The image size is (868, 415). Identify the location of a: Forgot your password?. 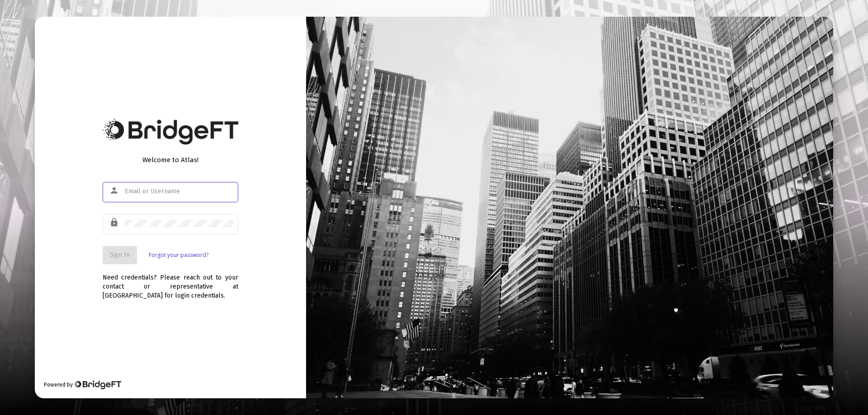
(178, 255).